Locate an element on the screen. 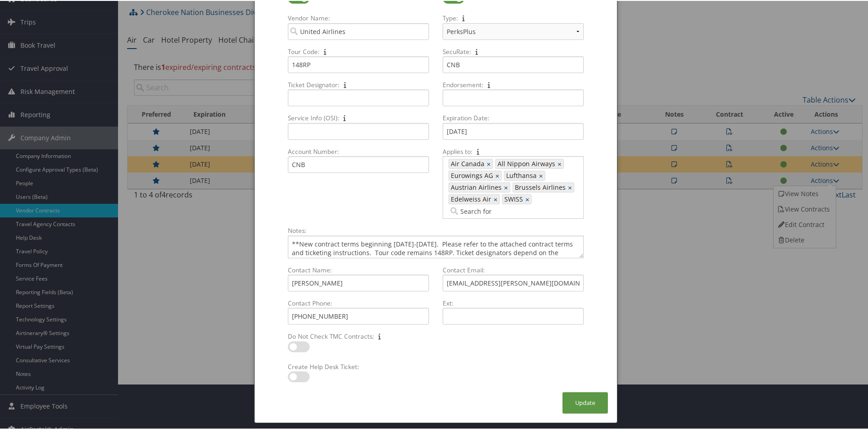  label: Vendor Name: is located at coordinates (358, 17).